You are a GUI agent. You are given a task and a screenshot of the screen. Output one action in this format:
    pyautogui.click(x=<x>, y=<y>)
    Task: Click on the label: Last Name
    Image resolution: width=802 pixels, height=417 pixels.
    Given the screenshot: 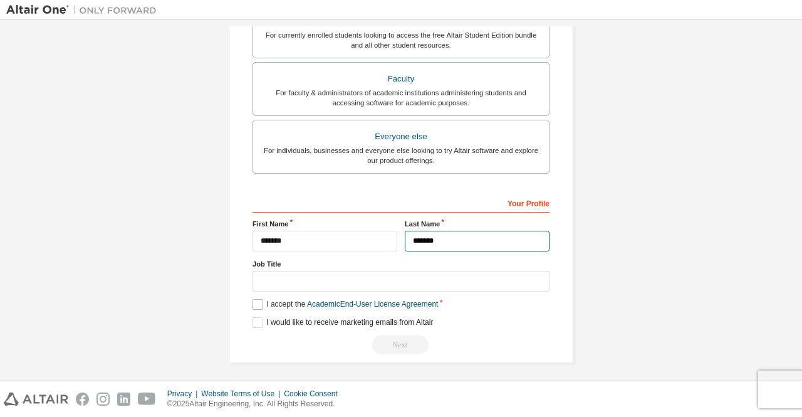 What is the action you would take?
    pyautogui.click(x=477, y=224)
    